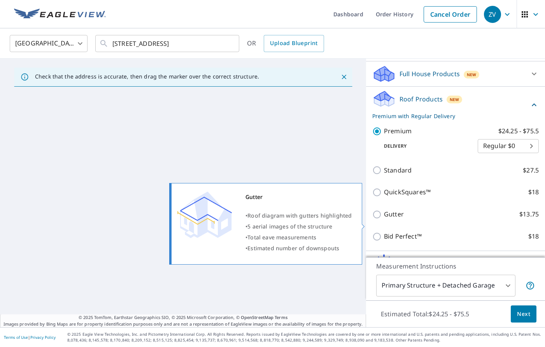 The height and width of the screenshot is (347, 545). What do you see at coordinates (293, 248) in the screenshot?
I see `span: Estimated number of downspouts` at bounding box center [293, 248].